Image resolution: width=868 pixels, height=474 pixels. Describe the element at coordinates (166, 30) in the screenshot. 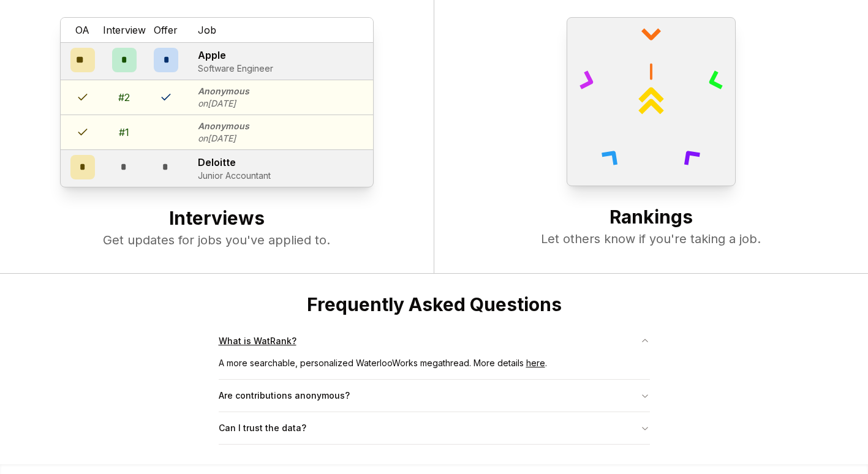

I see `span: Offer` at that location.